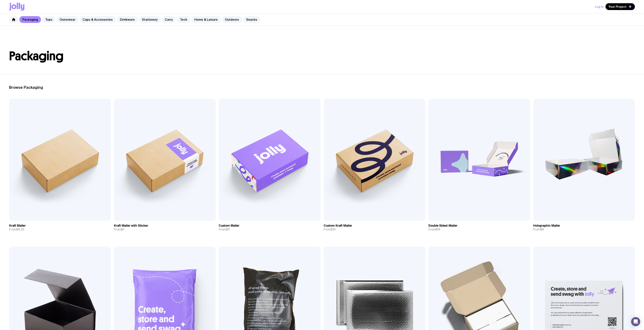 Image resolution: width=644 pixels, height=330 pixels. Describe the element at coordinates (480, 228) in the screenshot. I see `a: Double Sided-MailerFrom$14` at that location.